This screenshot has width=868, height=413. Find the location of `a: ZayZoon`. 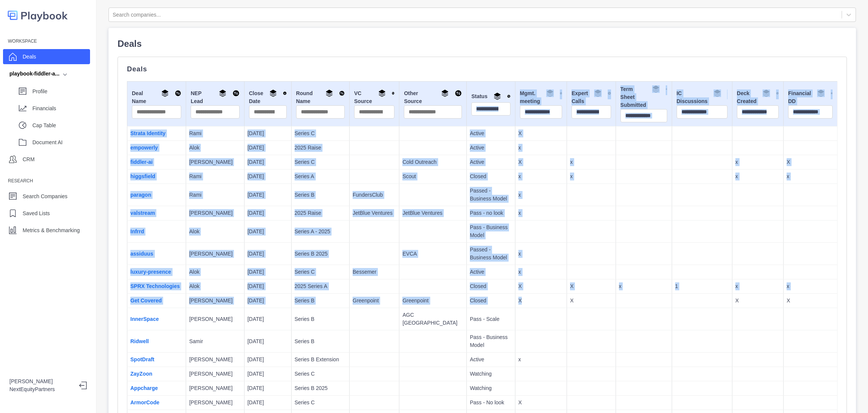

a: ZayZoon is located at coordinates (141, 373).